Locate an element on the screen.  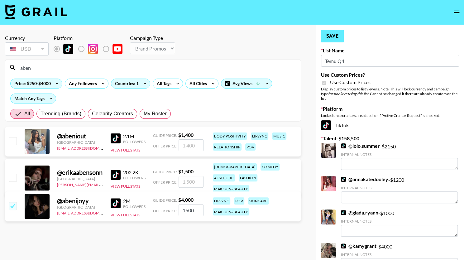
label: Talent - $ 158,500 is located at coordinates (390, 138).